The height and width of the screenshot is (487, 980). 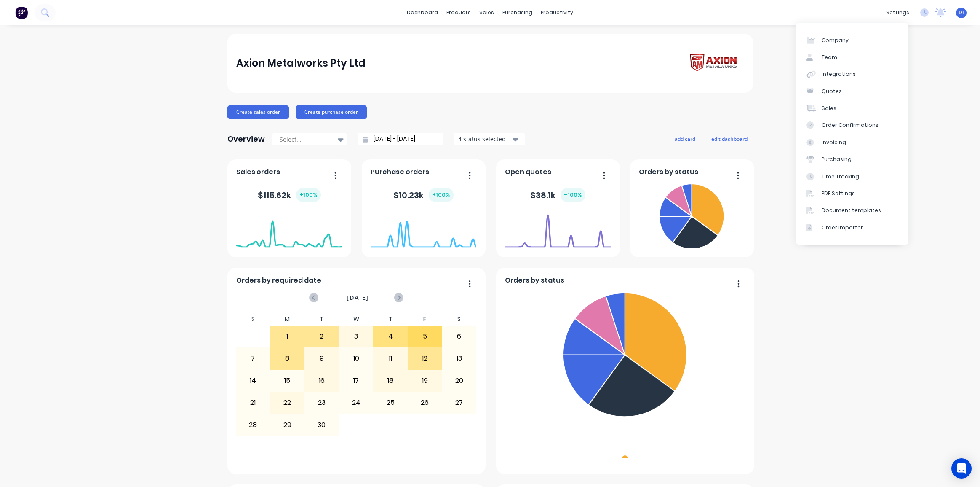 What do you see at coordinates (357, 402) in the screenshot?
I see `div: 24` at bounding box center [357, 402].